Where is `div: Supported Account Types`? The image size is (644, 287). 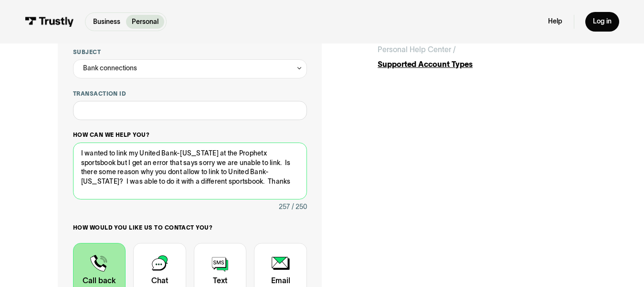
div: Supported Account Types is located at coordinates (481, 65).